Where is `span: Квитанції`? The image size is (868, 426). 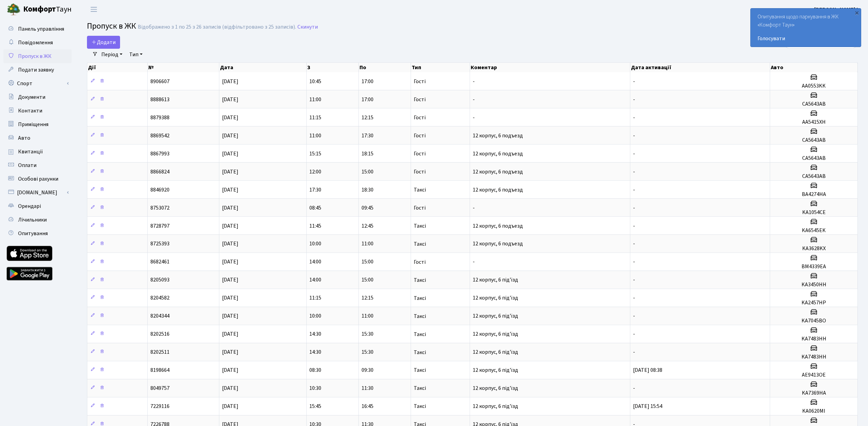
span: Квитанції is located at coordinates (31, 152).